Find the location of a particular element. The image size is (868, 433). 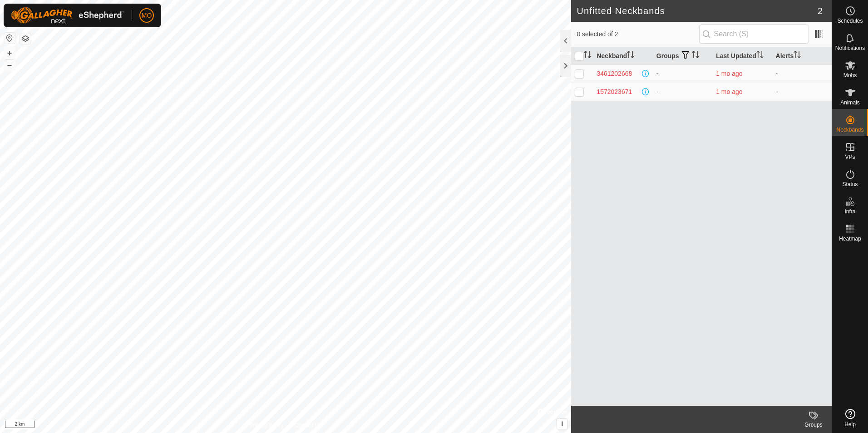

th: Last Updated is located at coordinates (742, 56).